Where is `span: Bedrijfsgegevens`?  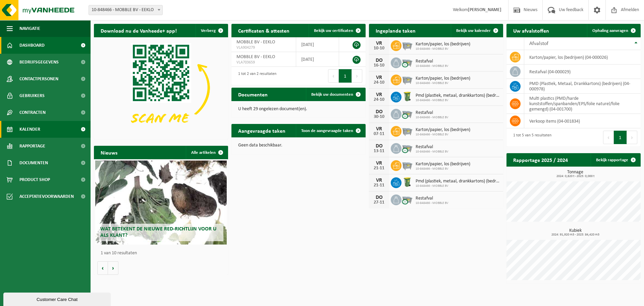 span: Bedrijfsgegevens is located at coordinates (39, 62).